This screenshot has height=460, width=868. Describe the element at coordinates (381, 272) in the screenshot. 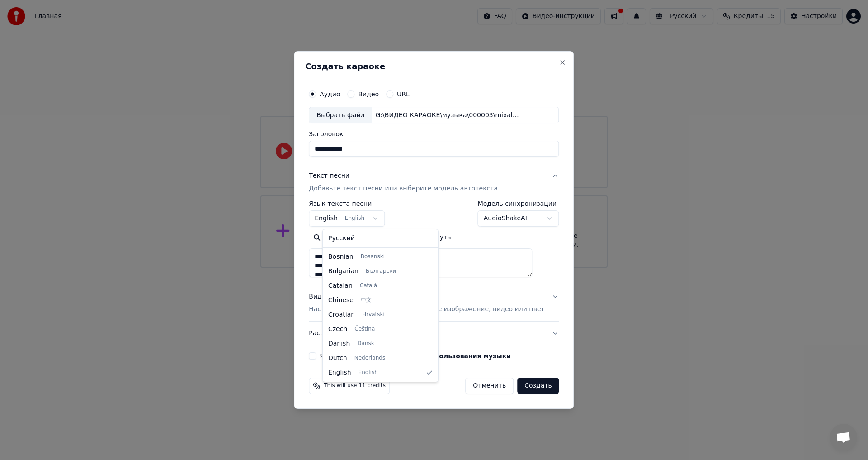

I see `span: Български` at that location.